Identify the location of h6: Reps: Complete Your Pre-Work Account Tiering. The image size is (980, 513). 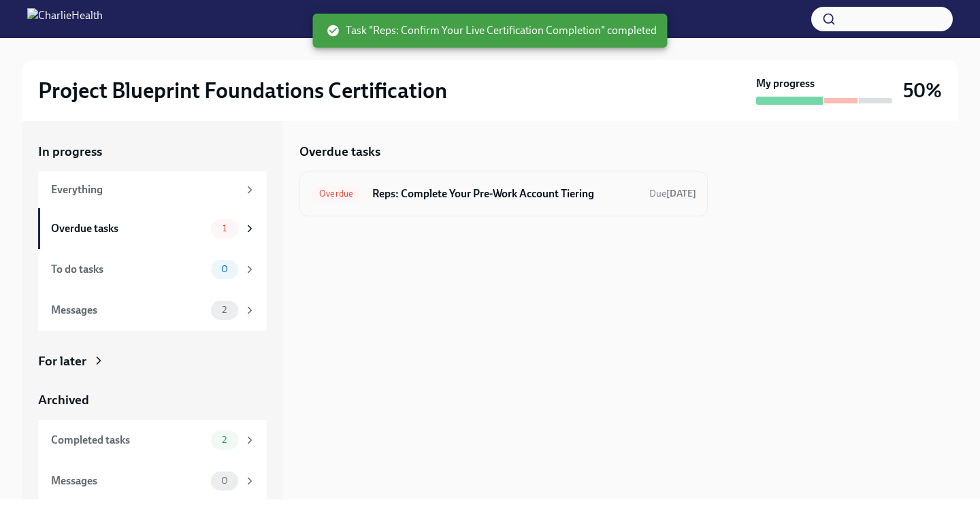
(505, 194).